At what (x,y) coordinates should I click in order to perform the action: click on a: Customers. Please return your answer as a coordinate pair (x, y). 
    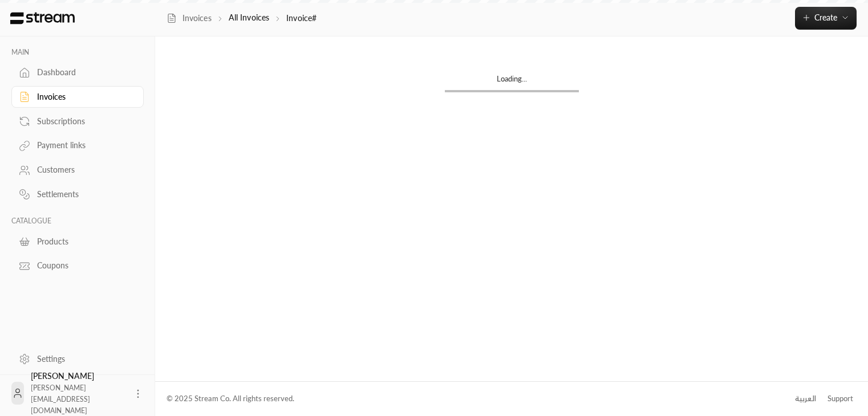
    Looking at the image, I should click on (78, 170).